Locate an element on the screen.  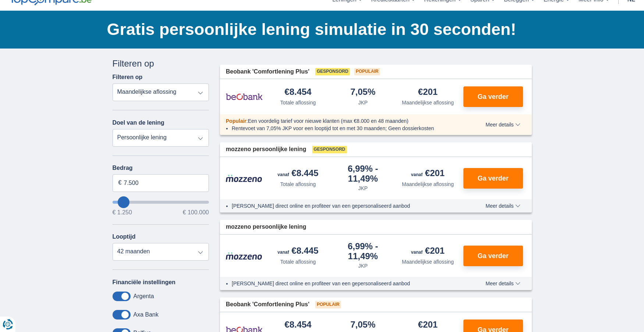
label: Argenta is located at coordinates (144, 296).